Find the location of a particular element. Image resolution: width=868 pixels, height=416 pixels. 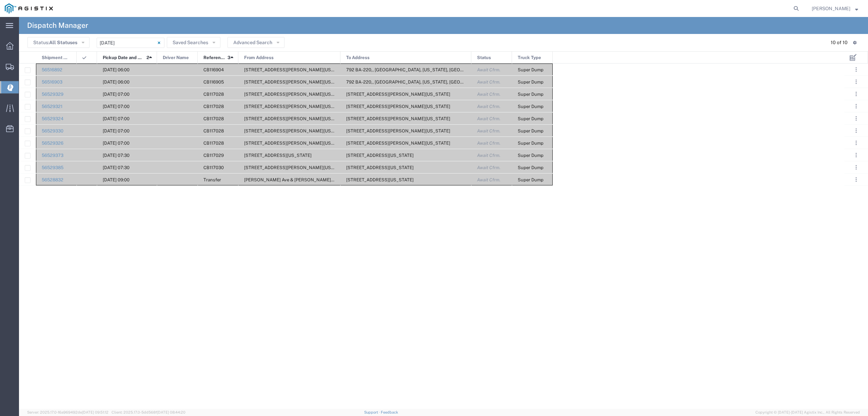

a: 56516892 is located at coordinates (52, 70).